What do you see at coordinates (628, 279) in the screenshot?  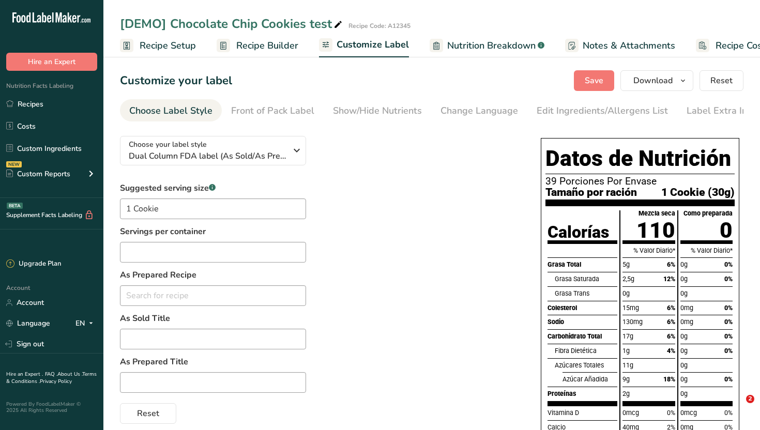 I see `span: 2,5g` at bounding box center [628, 279].